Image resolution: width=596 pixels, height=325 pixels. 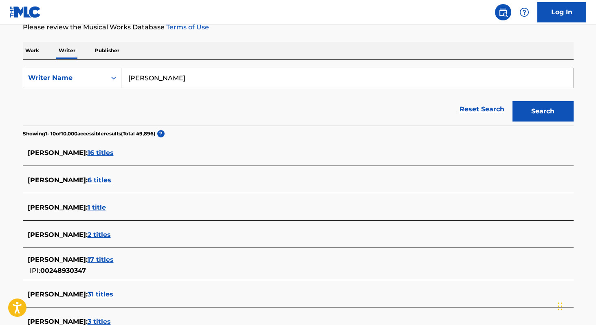 What do you see at coordinates (89, 134) in the screenshot?
I see `p: Showing 1 - 10 of 10,000 accessible results (Total 49,896 )` at bounding box center [89, 134].